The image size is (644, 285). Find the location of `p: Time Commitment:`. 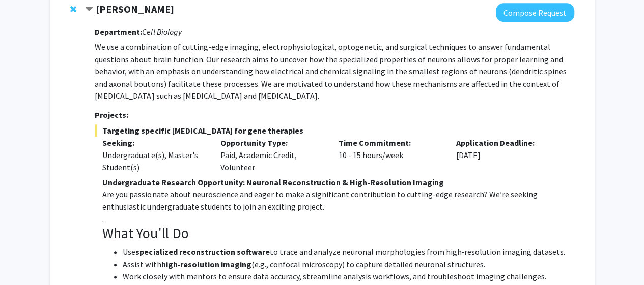

p: Time Commitment: is located at coordinates (390, 142).